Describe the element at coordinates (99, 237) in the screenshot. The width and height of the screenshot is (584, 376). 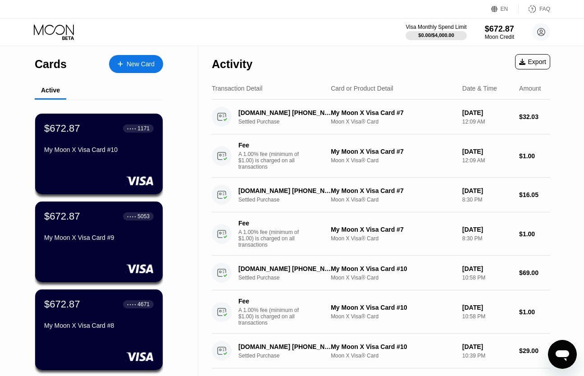
I see `div: My Moon X Visa Card #9` at that location.